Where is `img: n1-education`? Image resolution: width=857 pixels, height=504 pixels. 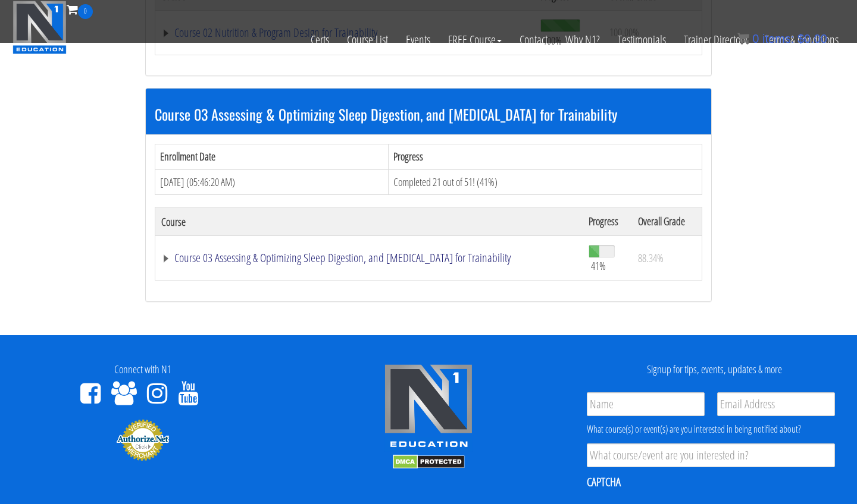
img: n1-education is located at coordinates (39, 27).